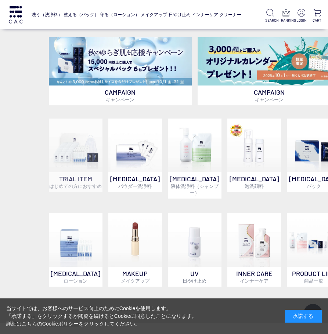 The height and width of the screenshot is (334, 328). What do you see at coordinates (230, 15) in the screenshot?
I see `a: クリーナー` at bounding box center [230, 15].